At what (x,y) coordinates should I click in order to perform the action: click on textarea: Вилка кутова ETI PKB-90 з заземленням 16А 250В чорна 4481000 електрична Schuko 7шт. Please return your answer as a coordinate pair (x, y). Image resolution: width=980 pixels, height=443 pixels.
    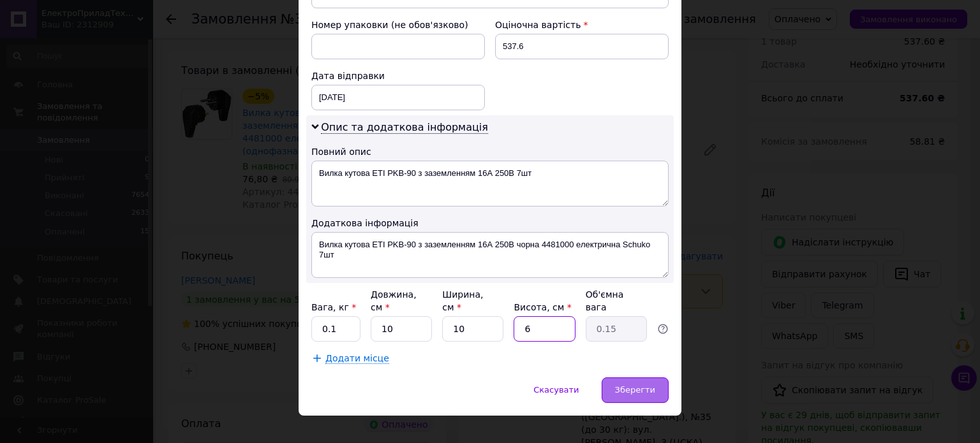
    Looking at the image, I should click on (490, 255).